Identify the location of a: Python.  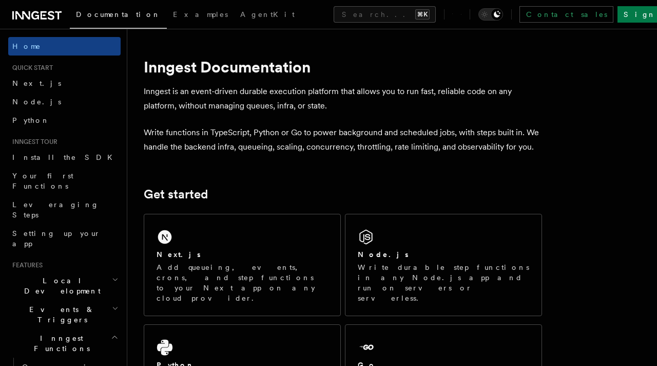
(64, 120).